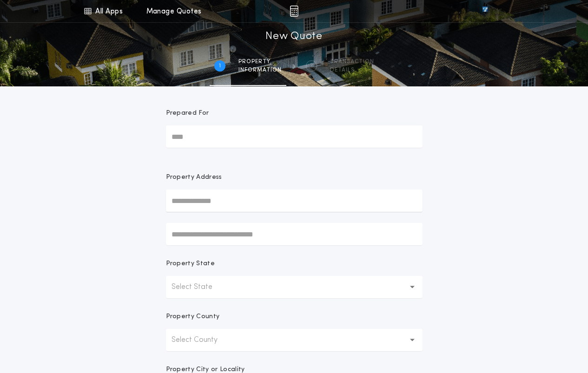  Describe the element at coordinates (260, 70) in the screenshot. I see `span: information` at that location.